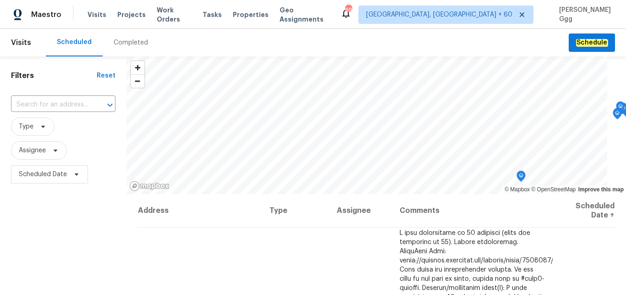  Describe the element at coordinates (131, 43) in the screenshot. I see `div: Completed` at that location.